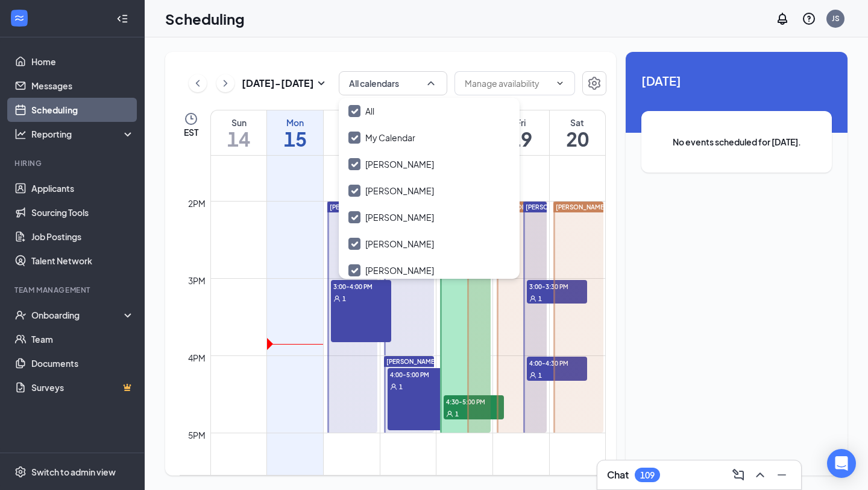  I want to click on svg: WorkstreamLogo, so click(19, 18).